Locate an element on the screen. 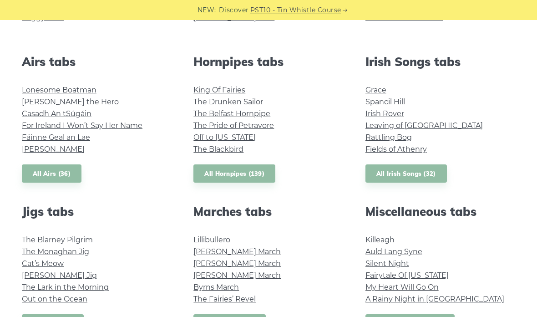  a: Rattling Bog is located at coordinates (388, 137).